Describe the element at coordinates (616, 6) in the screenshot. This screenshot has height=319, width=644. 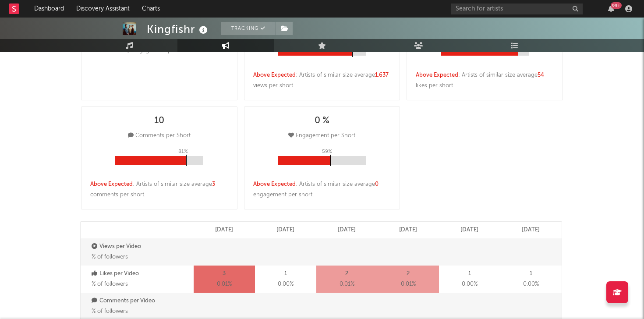
I see `div: 99 +` at that location.